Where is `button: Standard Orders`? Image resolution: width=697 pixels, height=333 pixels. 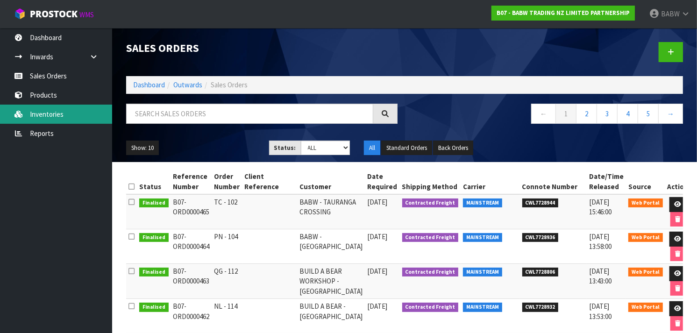
button: Standard Orders is located at coordinates (406, 148).